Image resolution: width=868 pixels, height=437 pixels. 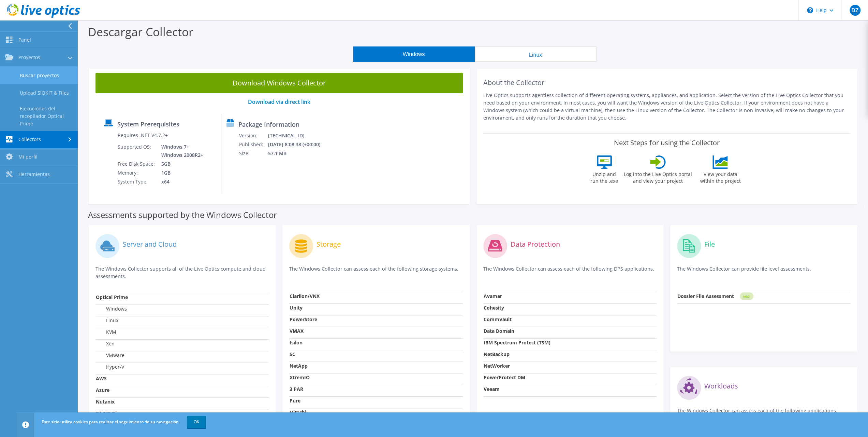 What do you see at coordinates (499, 330) in the screenshot?
I see `strong: Data Domain` at bounding box center [499, 330].